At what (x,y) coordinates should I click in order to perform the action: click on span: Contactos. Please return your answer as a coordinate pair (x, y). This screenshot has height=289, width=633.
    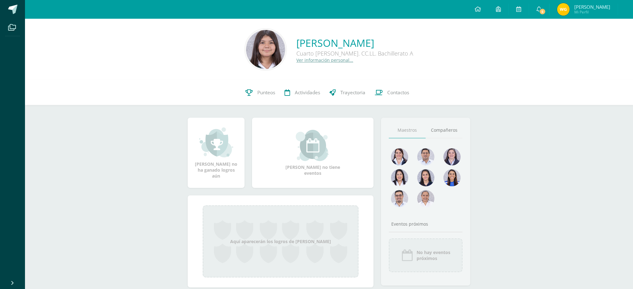
    Looking at the image, I should click on (398, 92).